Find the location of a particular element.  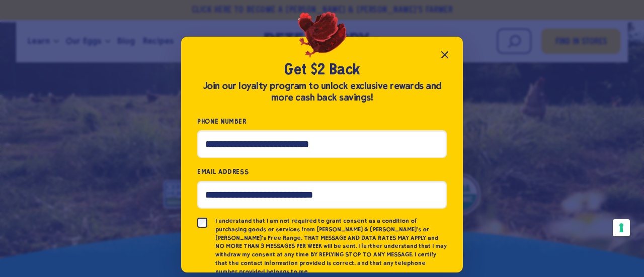

div: Join our loyalty program to unlock exclusive rewards and more cash back savings! is located at coordinates (322, 92).